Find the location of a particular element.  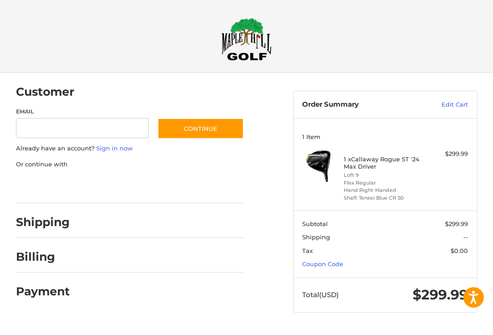

li: Shaft Tensei Blue CR 50 is located at coordinates (384, 198).